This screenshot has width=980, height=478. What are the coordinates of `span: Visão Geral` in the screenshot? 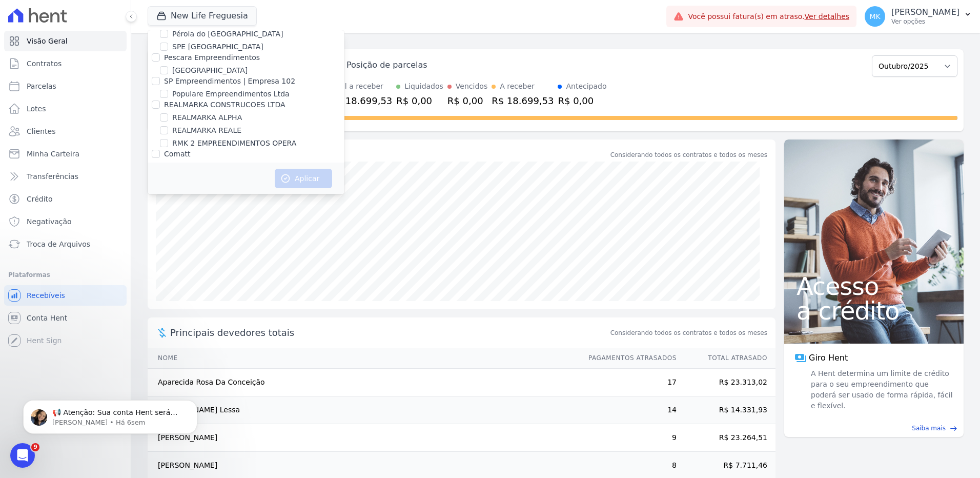 It's located at (47, 41).